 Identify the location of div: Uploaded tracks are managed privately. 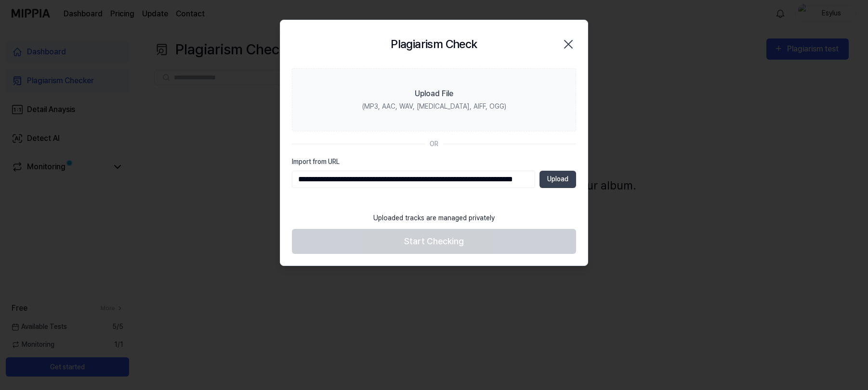
(434, 218).